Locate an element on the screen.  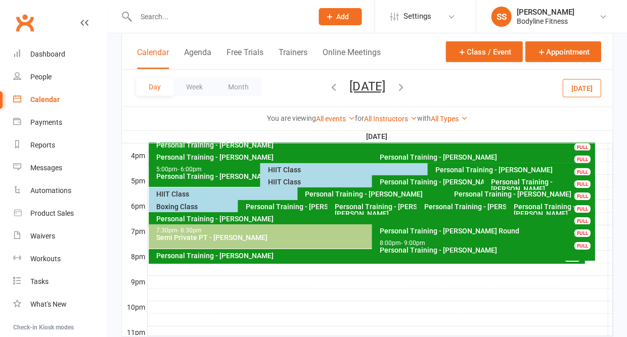
div: Workouts is located at coordinates (46, 259).